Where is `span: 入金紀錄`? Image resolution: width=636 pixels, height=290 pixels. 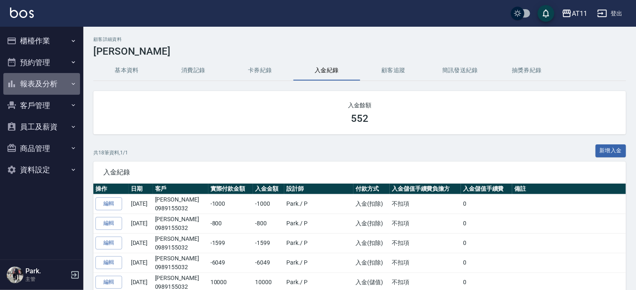 span: 入金紀錄 is located at coordinates (360, 172).